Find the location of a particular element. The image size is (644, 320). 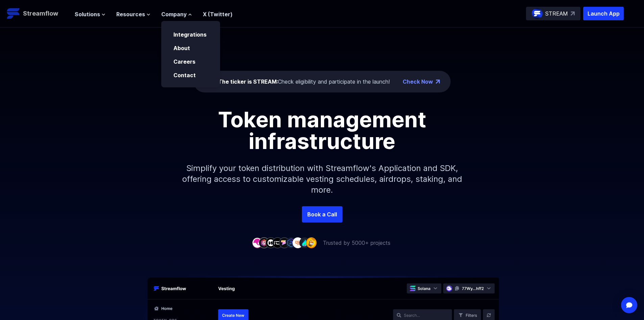

p: Launch App is located at coordinates (603, 14).